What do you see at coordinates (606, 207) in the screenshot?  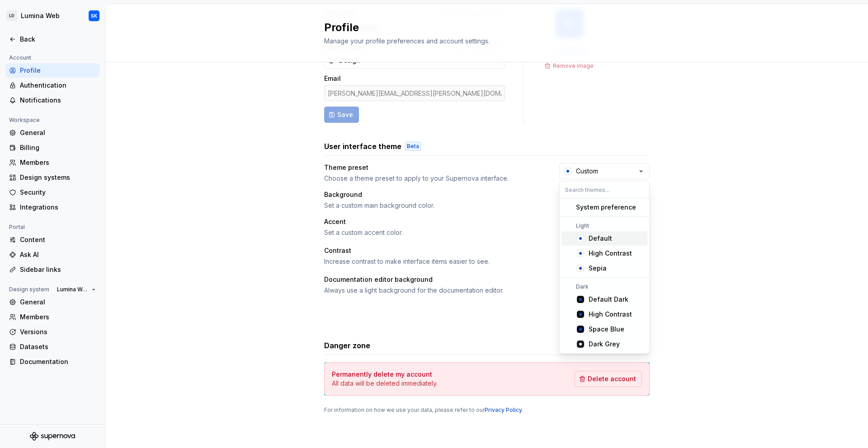 I see `div: System preference` at bounding box center [606, 207].